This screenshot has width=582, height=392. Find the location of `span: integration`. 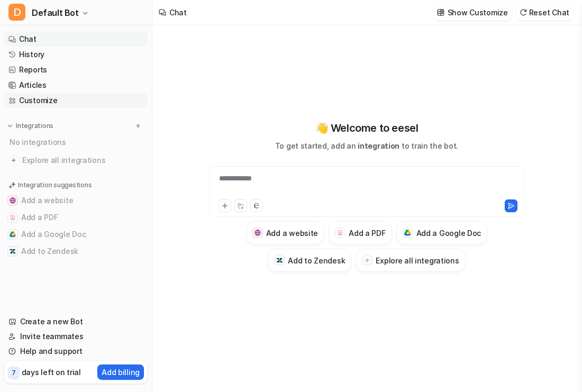

span: integration is located at coordinates (378, 146).